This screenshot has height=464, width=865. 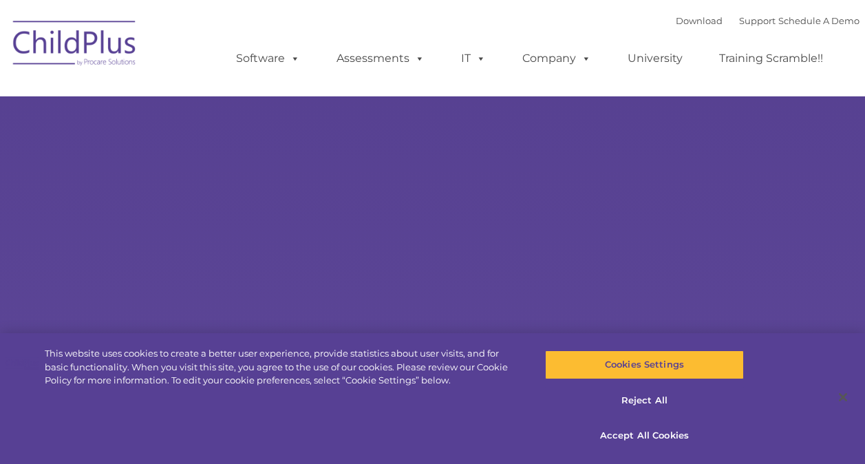 What do you see at coordinates (557, 58) in the screenshot?
I see `a: Company` at bounding box center [557, 58].